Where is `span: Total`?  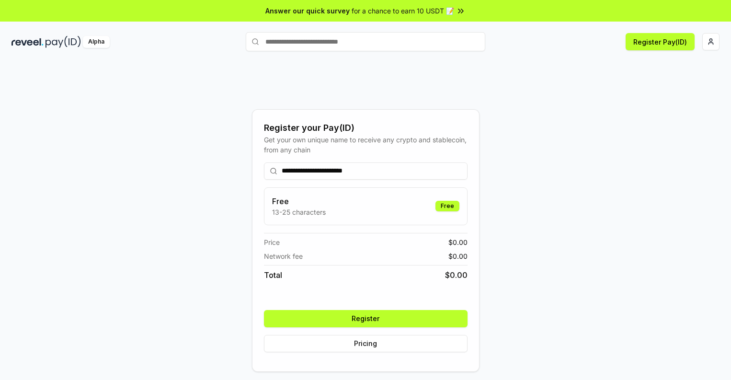 span: Total is located at coordinates (273, 275).